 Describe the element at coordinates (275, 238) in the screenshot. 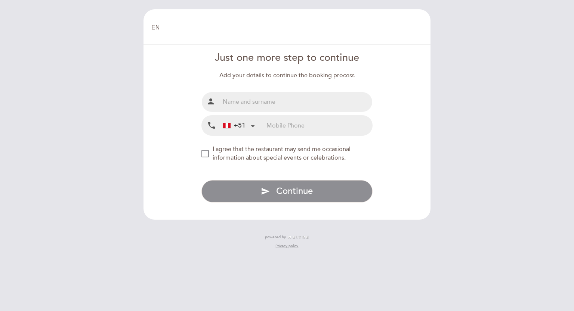

I see `span: powered by` at that location.